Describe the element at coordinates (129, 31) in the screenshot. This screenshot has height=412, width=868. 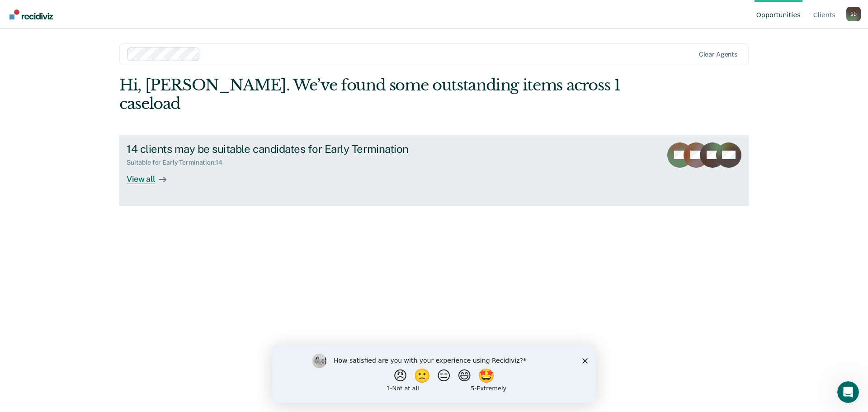
I see `button: 1` at that location.